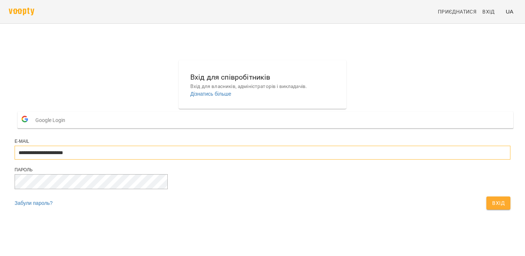 The image size is (525, 256). I want to click on img: voopty.png, so click(22, 11).